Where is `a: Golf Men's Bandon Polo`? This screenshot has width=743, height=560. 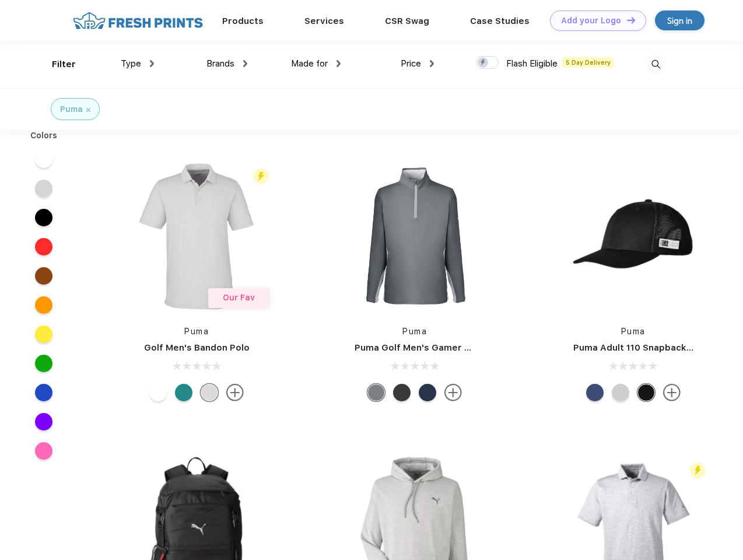
a: Golf Men's Bandon Polo is located at coordinates (197, 347).